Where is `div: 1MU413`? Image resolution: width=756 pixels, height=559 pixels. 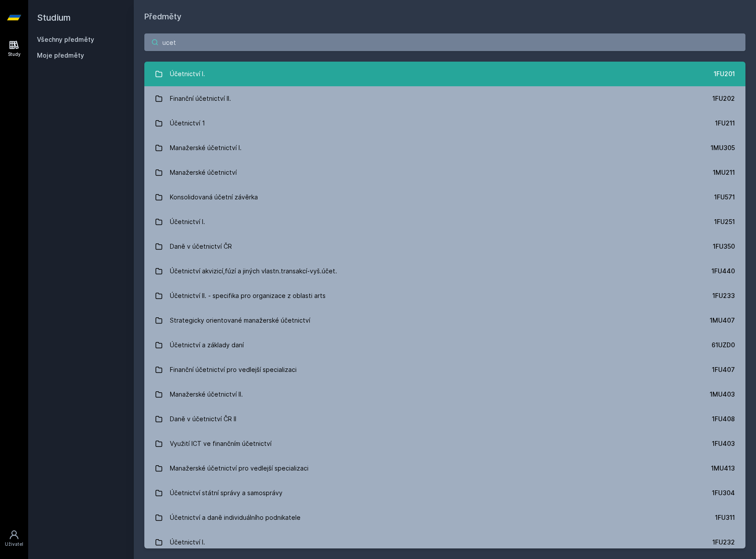 div: 1MU413 is located at coordinates (723, 468).